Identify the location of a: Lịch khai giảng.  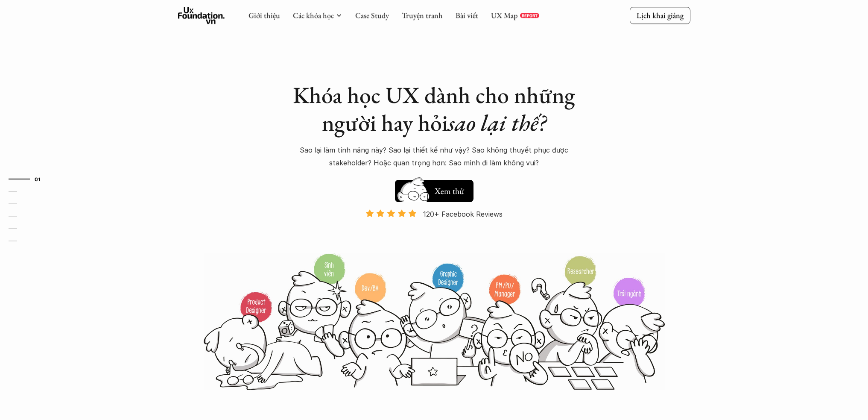
(660, 16).